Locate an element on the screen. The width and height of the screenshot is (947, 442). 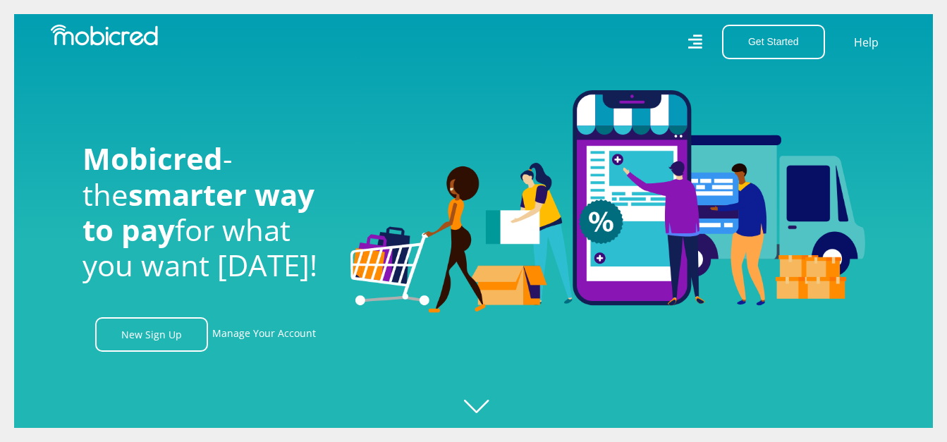
button: Get Started is located at coordinates (774, 42).